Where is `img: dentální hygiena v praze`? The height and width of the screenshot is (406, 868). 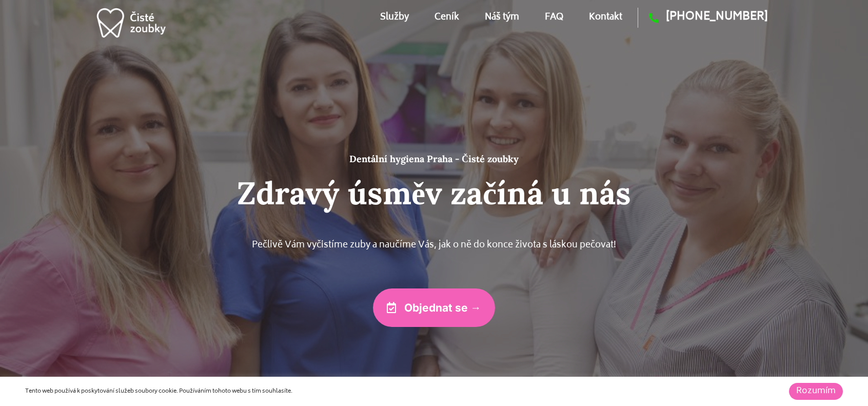 img: dentální hygiena v praze is located at coordinates (131, 22).